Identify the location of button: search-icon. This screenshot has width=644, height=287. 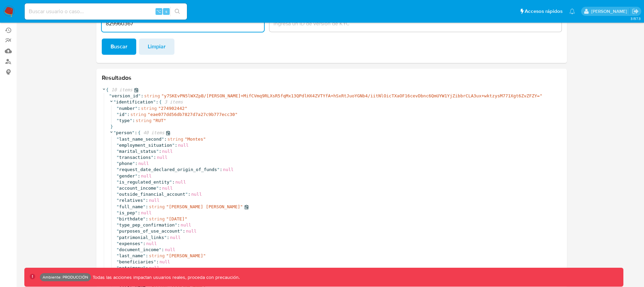
(177, 11).